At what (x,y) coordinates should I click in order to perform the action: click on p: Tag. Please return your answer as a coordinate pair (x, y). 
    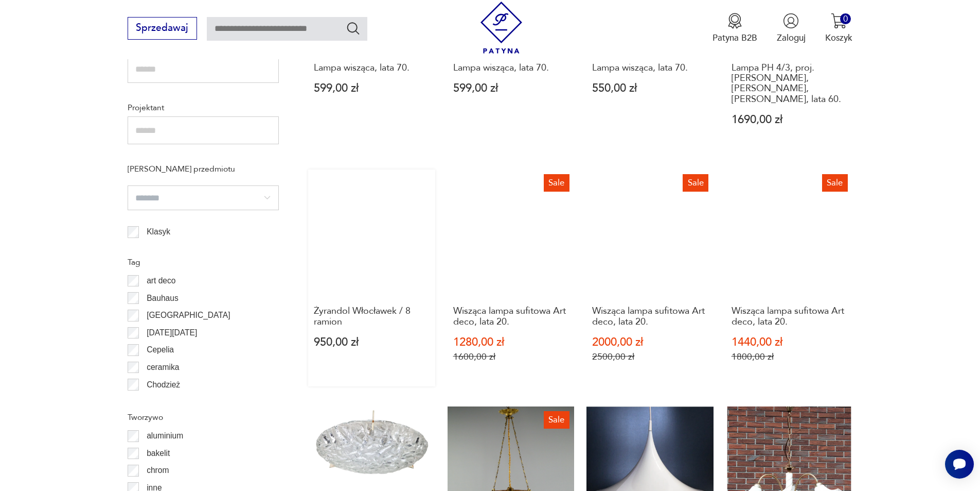
    Looking at the image, I should click on (204, 262).